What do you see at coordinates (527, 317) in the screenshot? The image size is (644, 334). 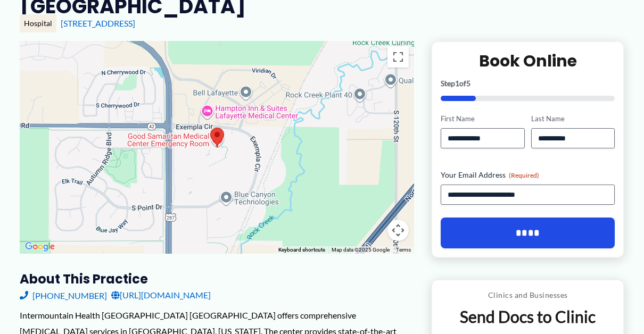 I see `p: Send Docs to Clinic` at bounding box center [527, 317].